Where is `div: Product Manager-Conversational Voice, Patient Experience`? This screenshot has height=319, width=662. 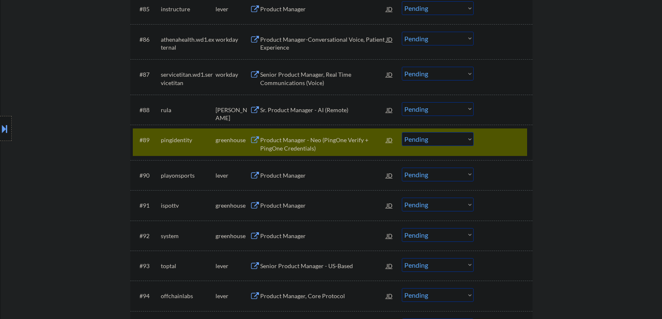 div: Product Manager-Conversational Voice, Patient Experience is located at coordinates (323, 43).